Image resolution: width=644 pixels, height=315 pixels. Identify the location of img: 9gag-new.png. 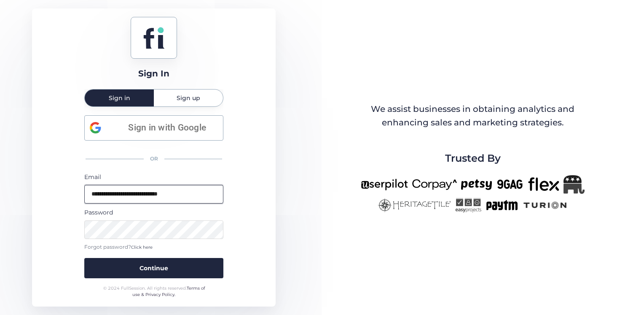
(510, 184).